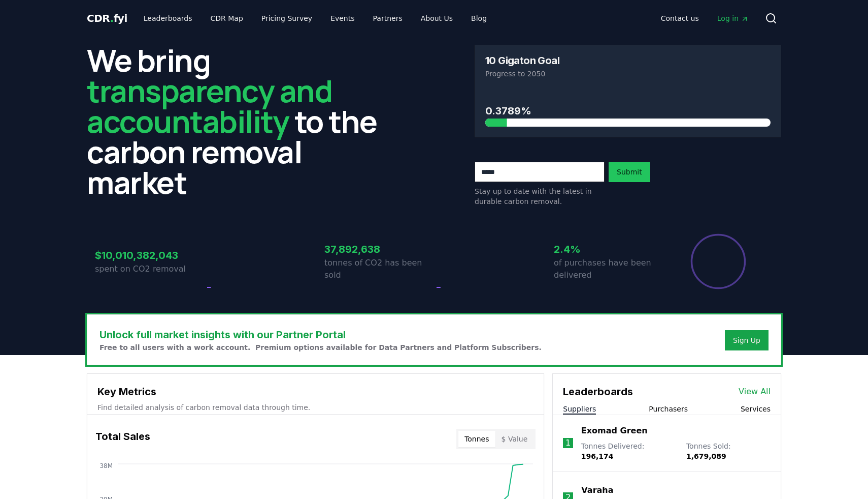  I want to click on button: Submit, so click(629, 172).